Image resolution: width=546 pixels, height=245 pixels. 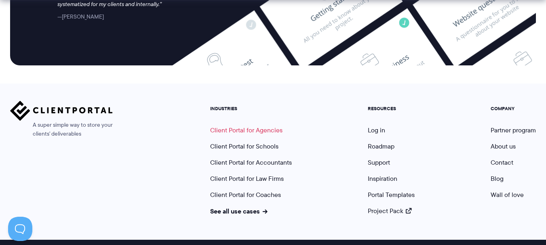 What do you see at coordinates (507, 195) in the screenshot?
I see `a: Wall of love` at bounding box center [507, 195].